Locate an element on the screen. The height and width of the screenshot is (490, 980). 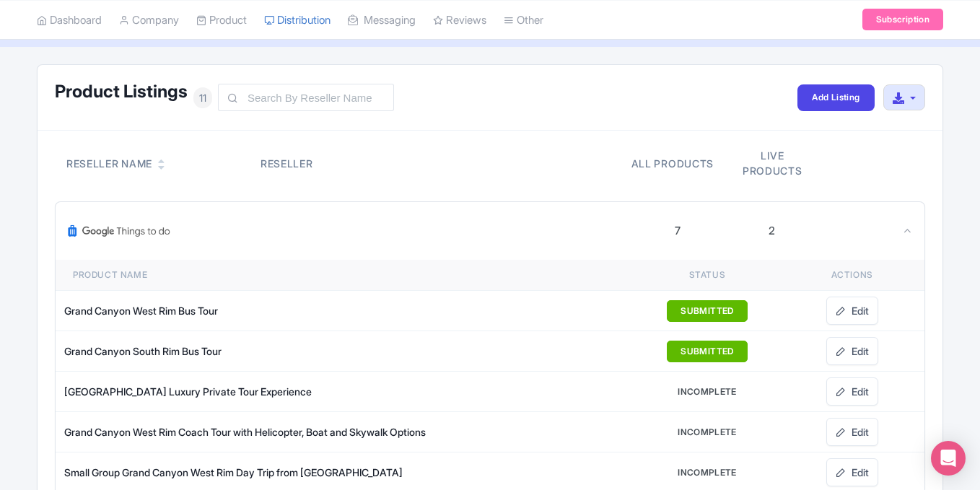
th: Status is located at coordinates (707, 275).